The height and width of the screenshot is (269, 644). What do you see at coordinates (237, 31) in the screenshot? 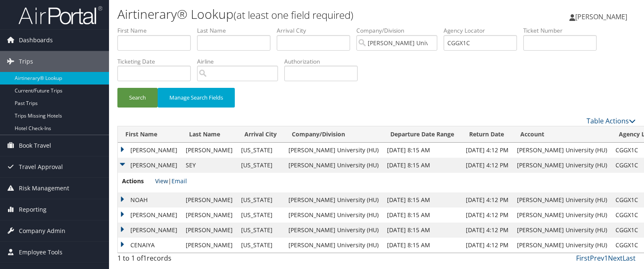
I see `label: Last Name` at bounding box center [237, 31].